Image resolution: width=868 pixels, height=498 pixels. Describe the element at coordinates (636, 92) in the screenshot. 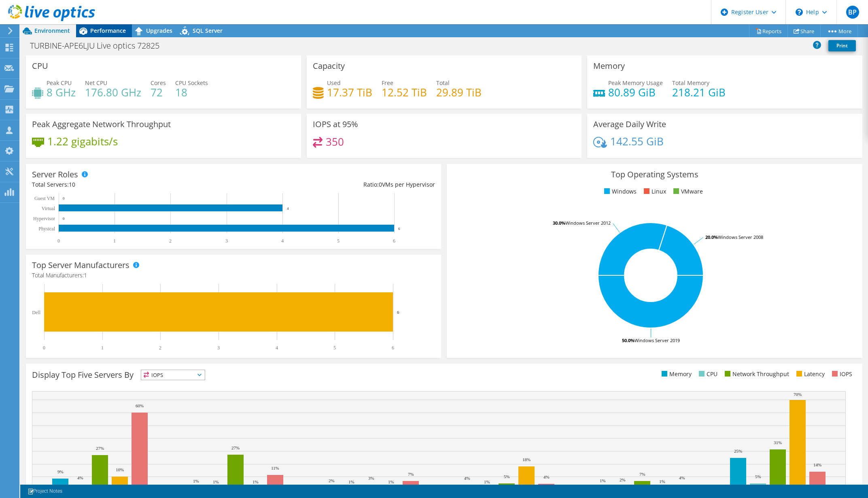

I see `h4: 80.89 GiB` at that location.